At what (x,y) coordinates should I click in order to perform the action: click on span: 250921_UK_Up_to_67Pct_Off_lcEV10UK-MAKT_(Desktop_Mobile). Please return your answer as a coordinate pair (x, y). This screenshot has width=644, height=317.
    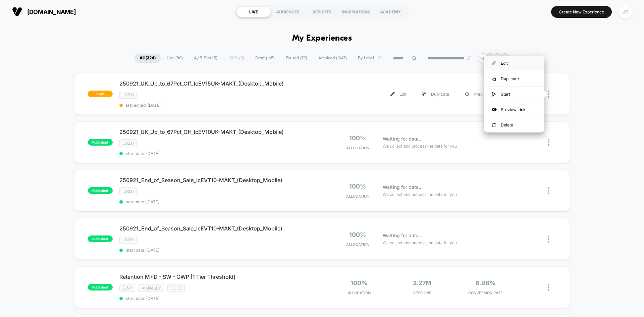
    Looking at the image, I should click on (221, 132).